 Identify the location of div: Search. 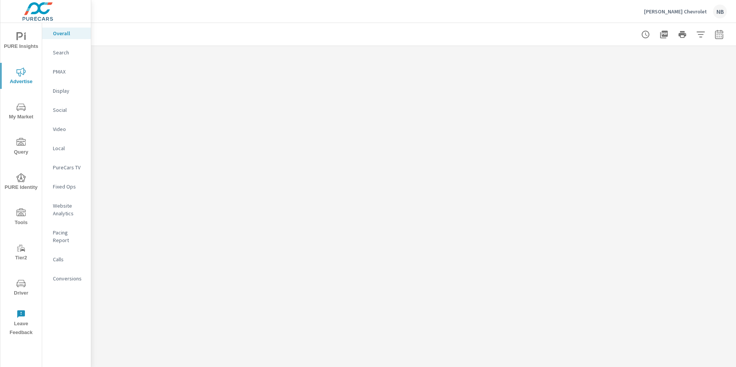
(66, 53).